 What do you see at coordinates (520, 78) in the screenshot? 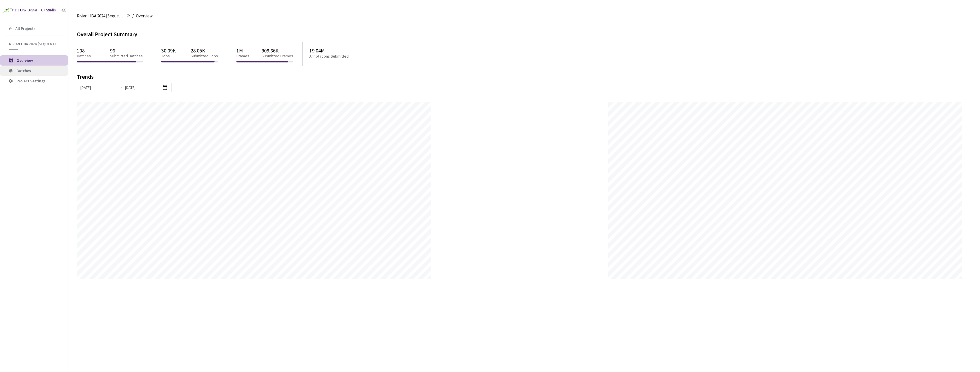
I see `div: Trends` at bounding box center [520, 78].